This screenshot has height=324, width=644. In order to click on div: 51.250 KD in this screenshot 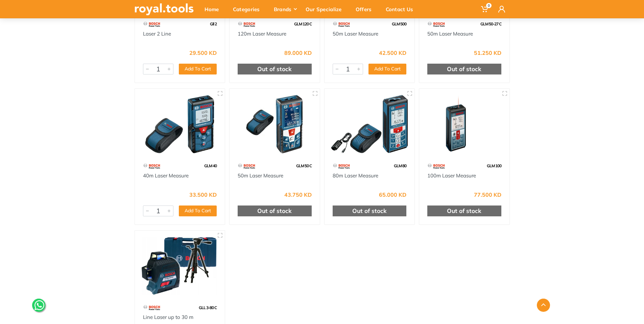, I will do `click(488, 53)`.